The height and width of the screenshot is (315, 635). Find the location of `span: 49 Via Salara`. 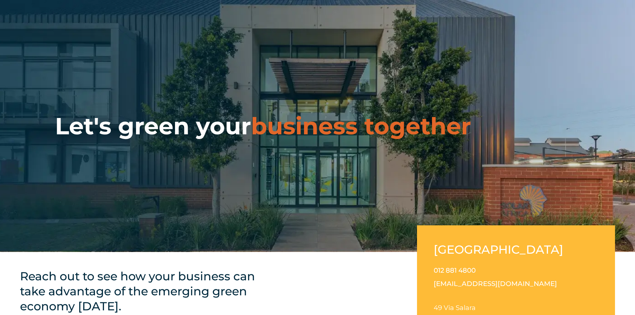

span: 49 Via Salara is located at coordinates (455, 308).